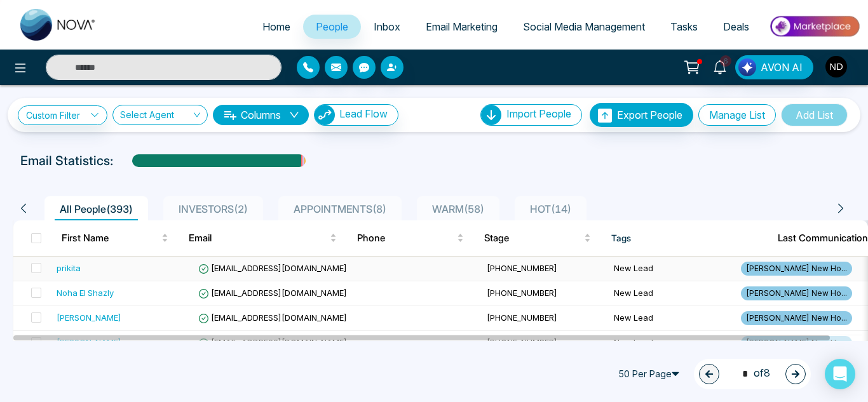 The image size is (868, 402). Describe the element at coordinates (461, 26) in the screenshot. I see `a: Email Marketing` at that location.